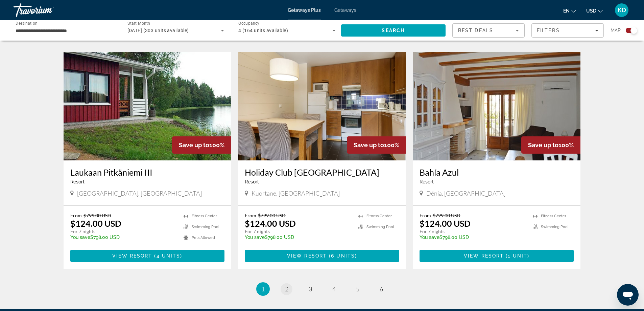 The height and width of the screenshot is (311, 644). Describe the element at coordinates (393, 30) in the screenshot. I see `span: Search` at that location.